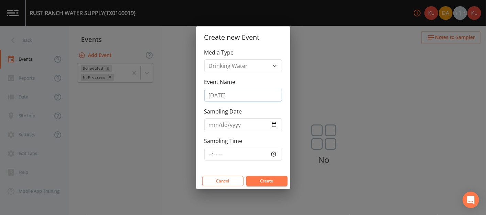 The width and height of the screenshot is (486, 215). I want to click on button: Create, so click(267, 181).